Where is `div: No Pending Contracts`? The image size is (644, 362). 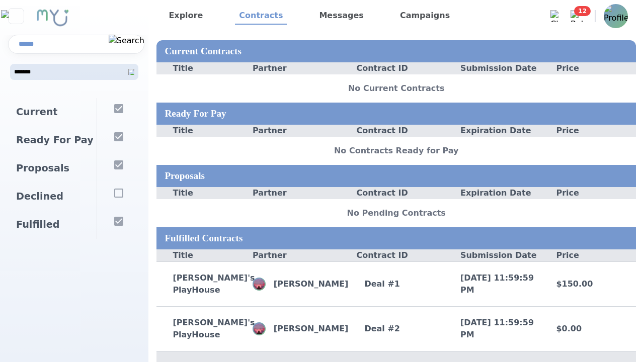 div: No Pending Contracts is located at coordinates (396, 214).